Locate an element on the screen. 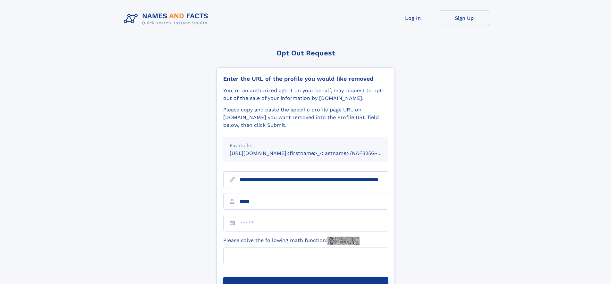 This screenshot has height=284, width=611. img: Logo Names and Facts is located at coordinates (167, 19).